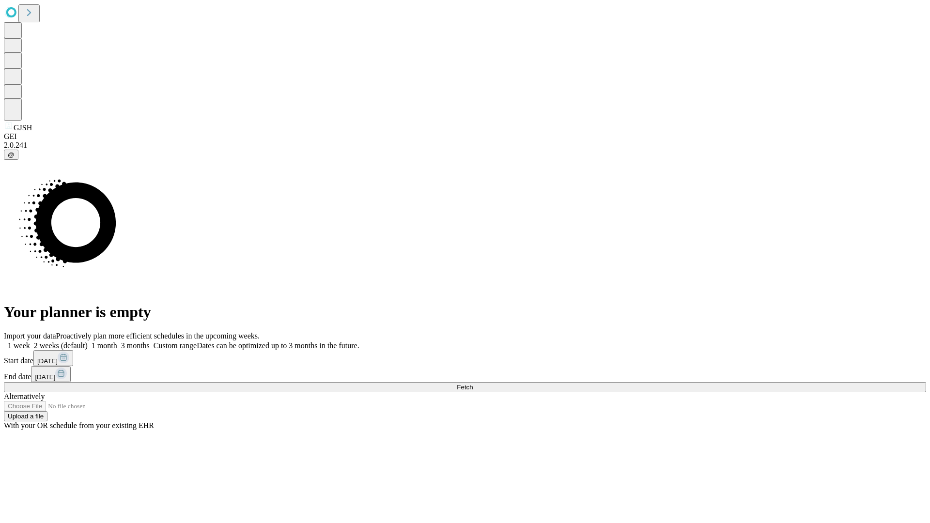  What do you see at coordinates (135, 346) in the screenshot?
I see `span: 3 months` at bounding box center [135, 346].